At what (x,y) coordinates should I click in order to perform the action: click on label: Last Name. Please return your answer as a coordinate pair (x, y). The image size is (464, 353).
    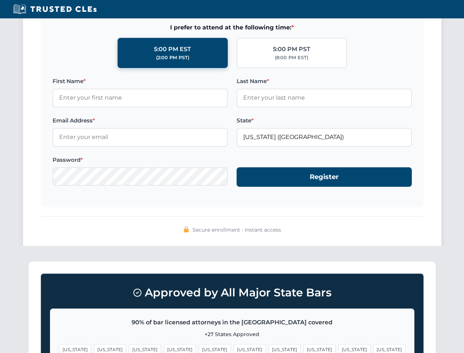
    Looking at the image, I should click on (324, 81).